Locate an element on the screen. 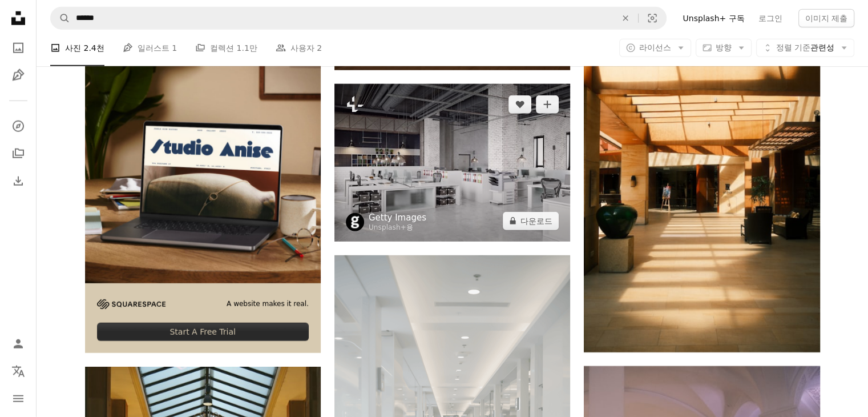 The width and height of the screenshot is (868, 417). a: 컬렉션 1.1만 is located at coordinates (226, 48).